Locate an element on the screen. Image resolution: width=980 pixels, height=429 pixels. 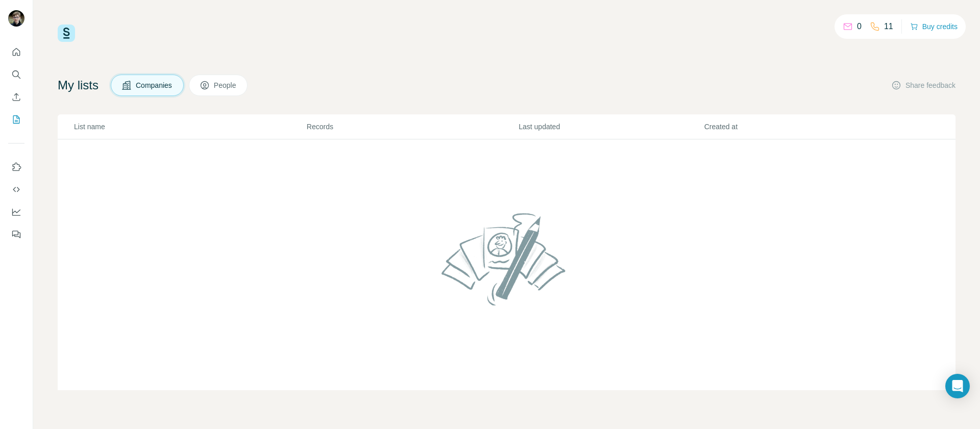
div: Open Intercom Messenger is located at coordinates (958, 386).